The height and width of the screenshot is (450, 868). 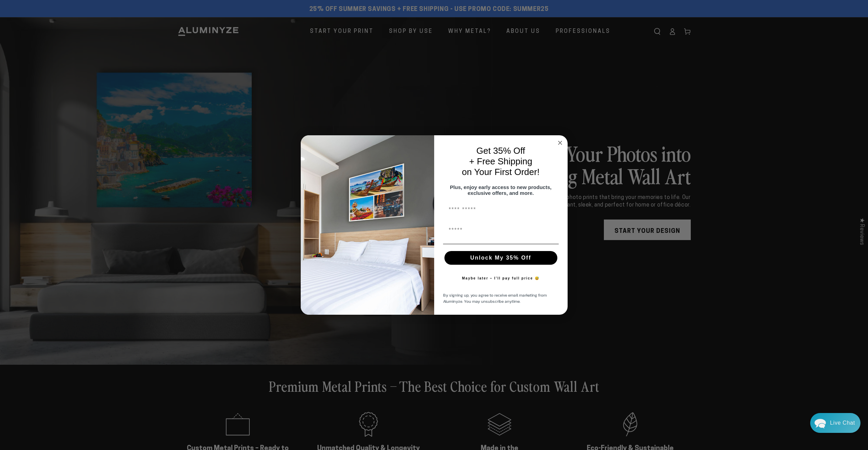 I want to click on img: 728e4f65-7e6c-44e2-b7d1-0292a396982f.jpeg, so click(x=368, y=225).